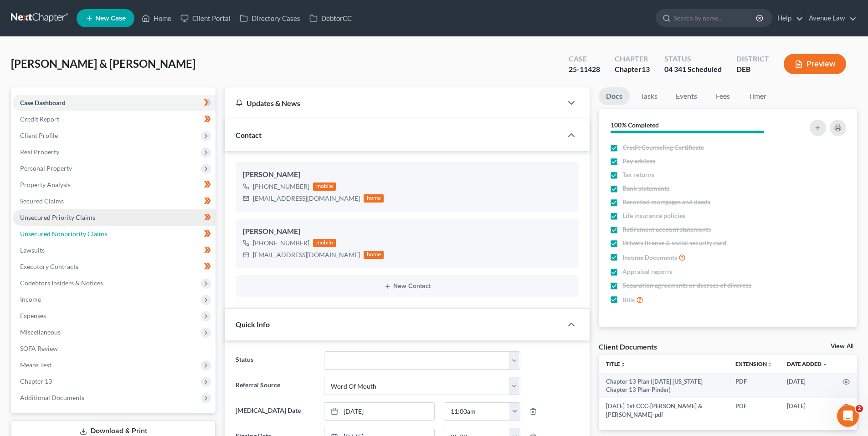 The height and width of the screenshot is (436, 868). What do you see at coordinates (686, 96) in the screenshot?
I see `a: Events` at bounding box center [686, 96].